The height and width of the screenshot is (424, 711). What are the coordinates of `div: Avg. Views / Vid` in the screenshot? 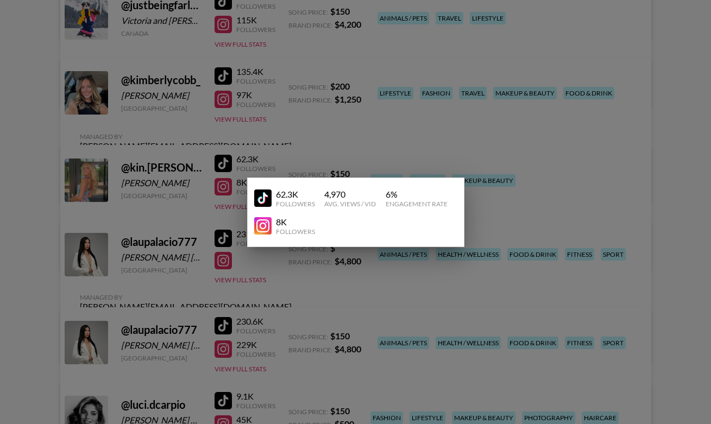 It's located at (350, 204).